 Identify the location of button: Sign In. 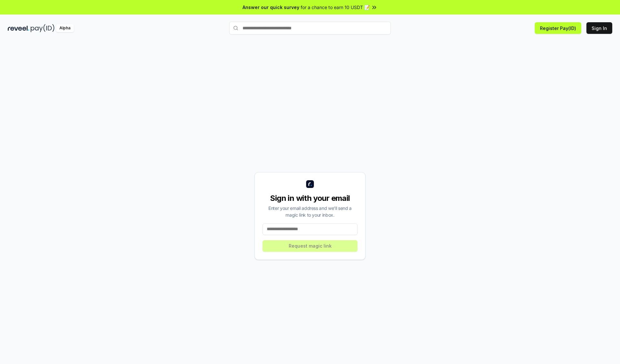
(599, 28).